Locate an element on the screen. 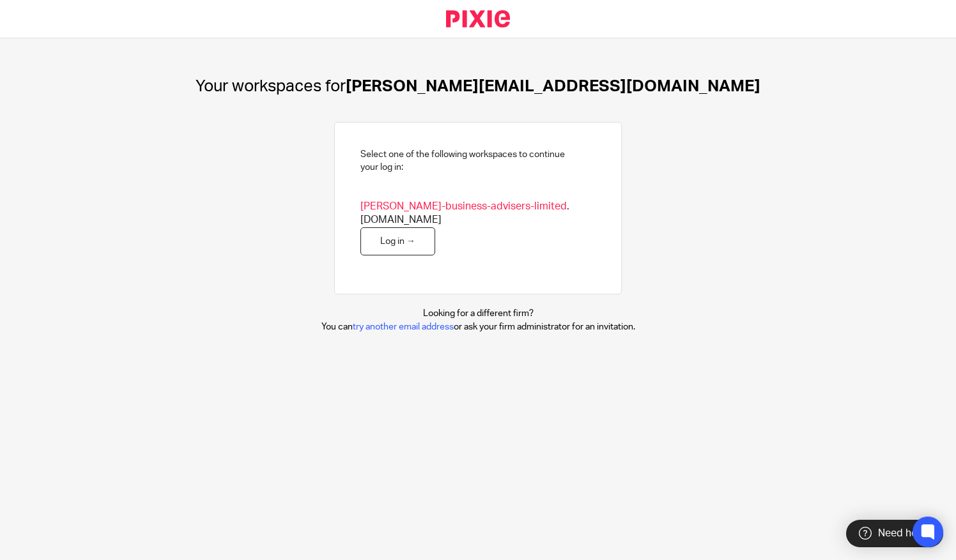 This screenshot has width=956, height=560. div: Need help? is located at coordinates (894, 533).